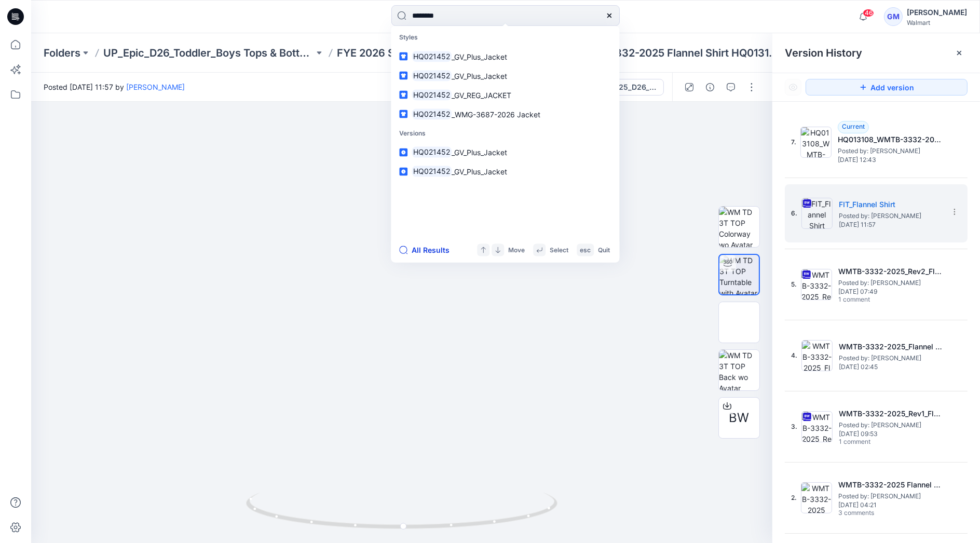 This screenshot has height=543, width=980. I want to click on p: Quit, so click(603, 250).